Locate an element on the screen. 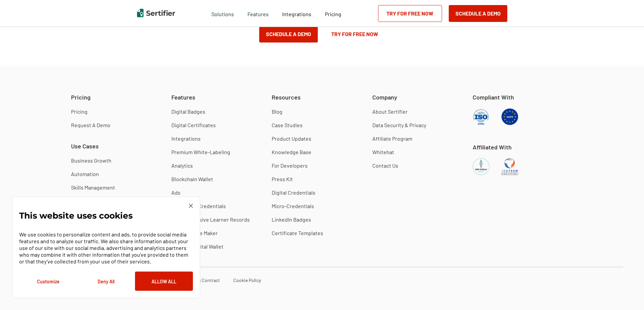 The height and width of the screenshot is (310, 644). span: Affiliated With is located at coordinates (492, 147).